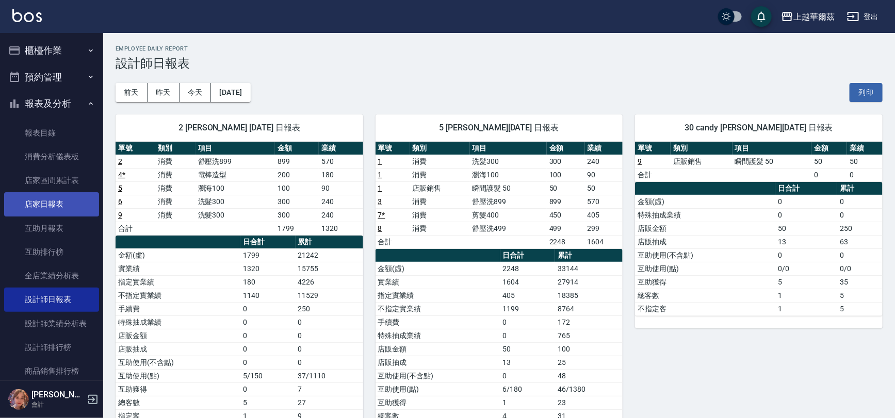 This screenshot has width=895, height=418. Describe the element at coordinates (589, 309) in the screenshot. I see `td: 8764` at that location.